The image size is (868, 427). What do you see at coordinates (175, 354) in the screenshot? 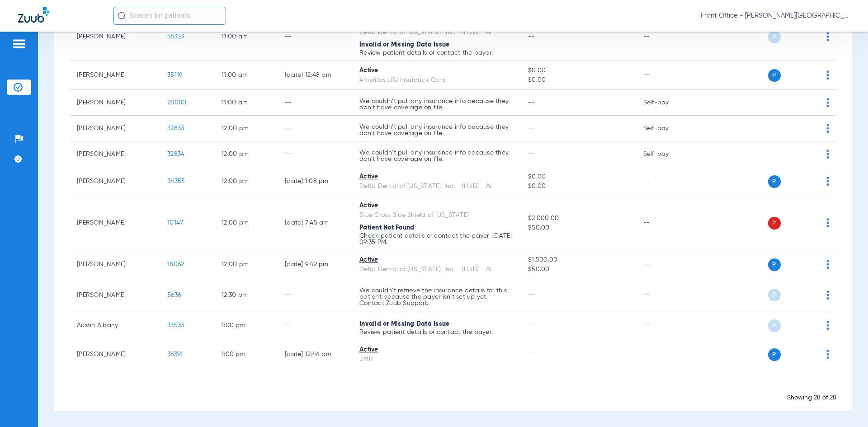
I see `span: 36391` at bounding box center [175, 354].